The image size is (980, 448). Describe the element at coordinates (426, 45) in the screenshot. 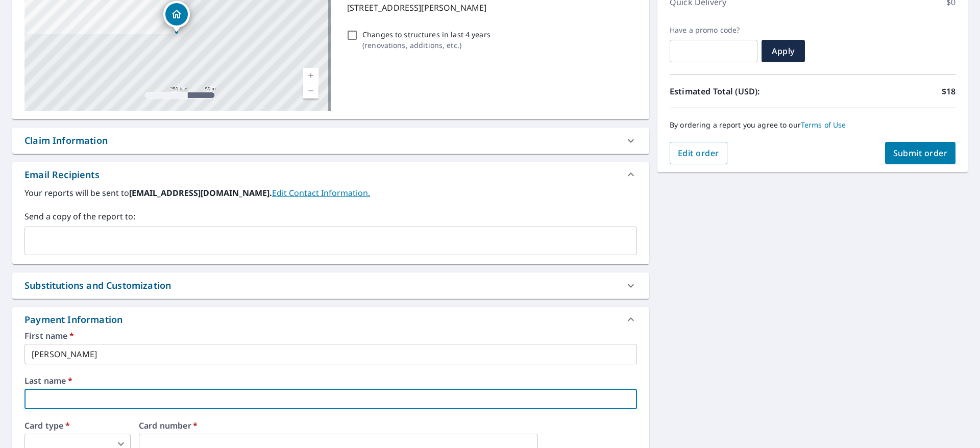

I see `p: ( renovations, additions, etc. )` at that location.